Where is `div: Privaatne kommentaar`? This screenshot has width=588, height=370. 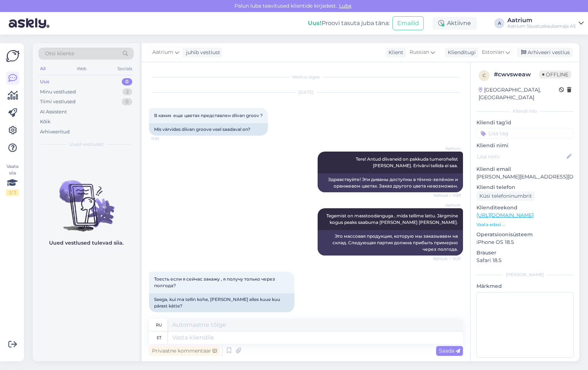
div: Privaatne kommentaar is located at coordinates (184, 351).